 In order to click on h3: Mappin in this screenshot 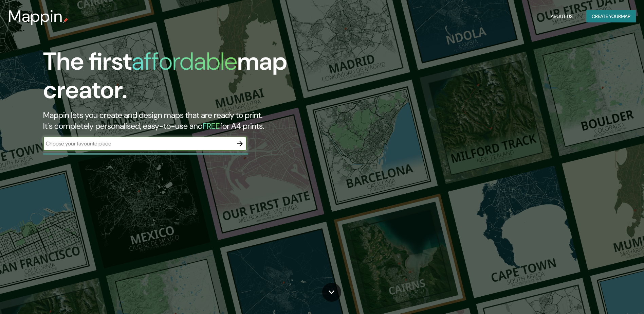, I will do `click(36, 16)`.